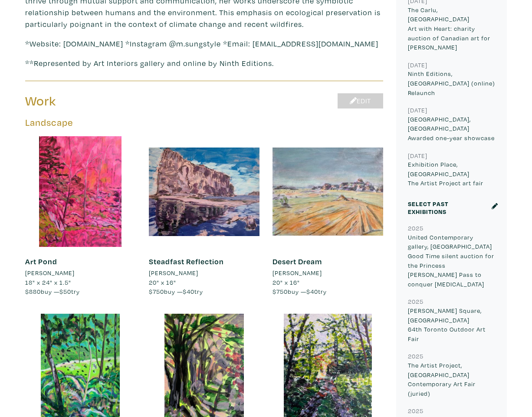 The width and height of the screenshot is (532, 417). Describe the element at coordinates (112, 101) in the screenshot. I see `h3: Work` at that location.